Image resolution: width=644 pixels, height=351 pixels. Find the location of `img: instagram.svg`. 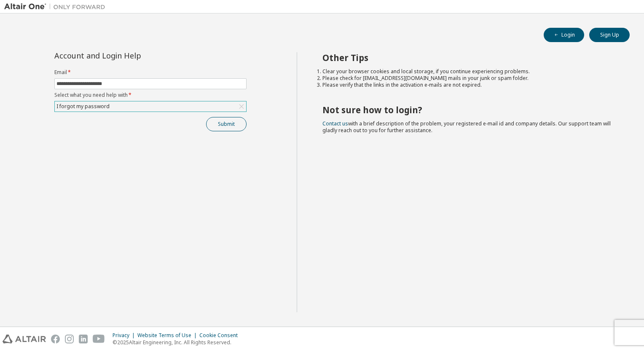

img: instagram.svg is located at coordinates (69, 339).